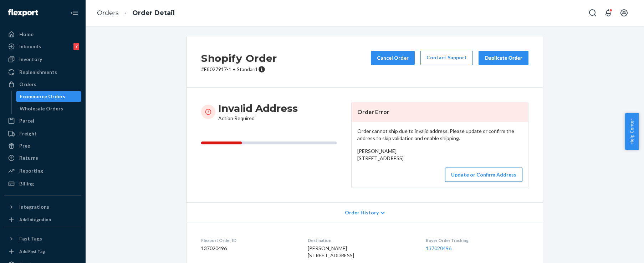 This screenshot has width=644, height=263. I want to click on button: Open notifications, so click(608, 13).